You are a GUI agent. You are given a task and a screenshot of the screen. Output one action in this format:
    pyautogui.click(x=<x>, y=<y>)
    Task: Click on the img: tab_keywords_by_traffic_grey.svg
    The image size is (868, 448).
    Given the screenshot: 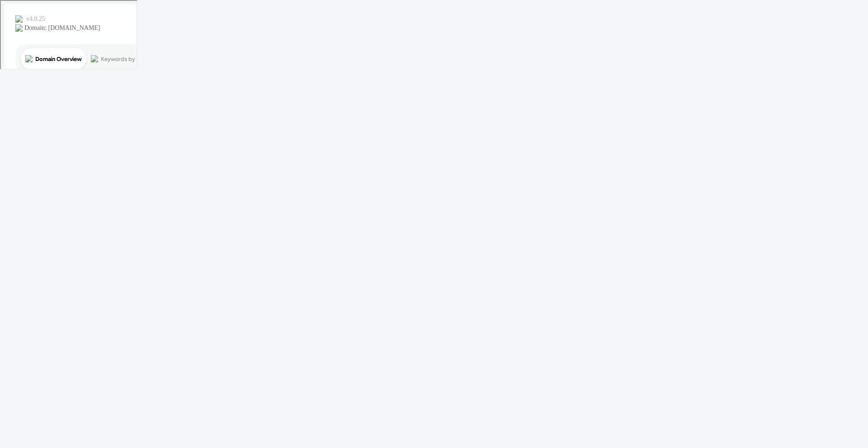 What is the action you would take?
    pyautogui.click(x=93, y=58)
    